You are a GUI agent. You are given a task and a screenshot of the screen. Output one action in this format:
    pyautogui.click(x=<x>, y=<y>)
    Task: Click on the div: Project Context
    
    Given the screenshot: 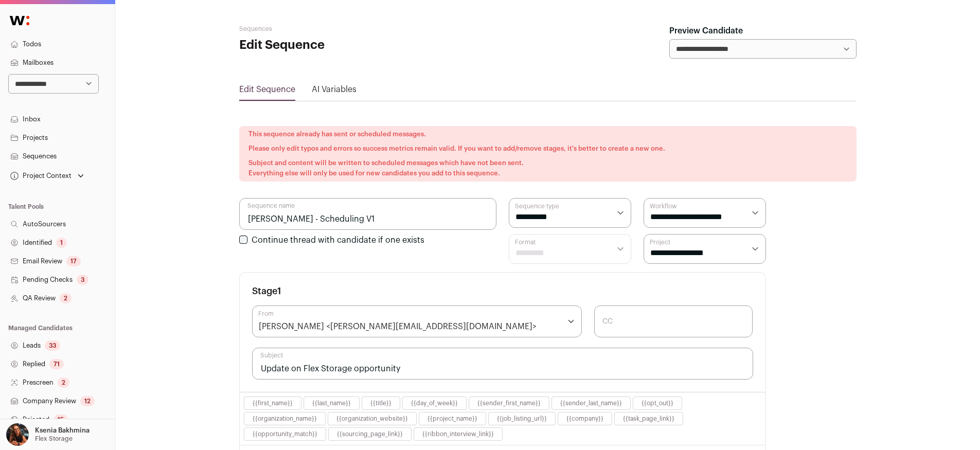 What is the action you would take?
    pyautogui.click(x=39, y=176)
    